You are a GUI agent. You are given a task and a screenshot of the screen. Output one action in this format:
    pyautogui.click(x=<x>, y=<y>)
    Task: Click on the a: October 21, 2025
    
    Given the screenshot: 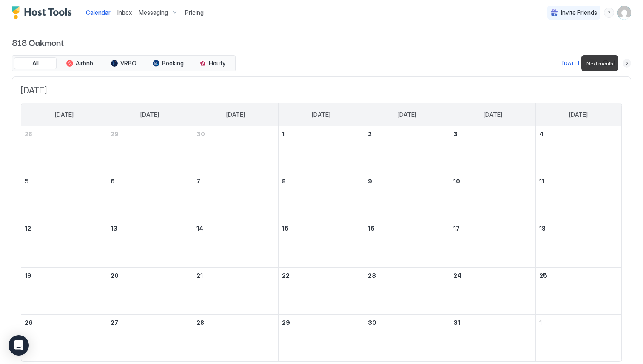 What is the action you would take?
    pyautogui.click(x=236, y=275)
    